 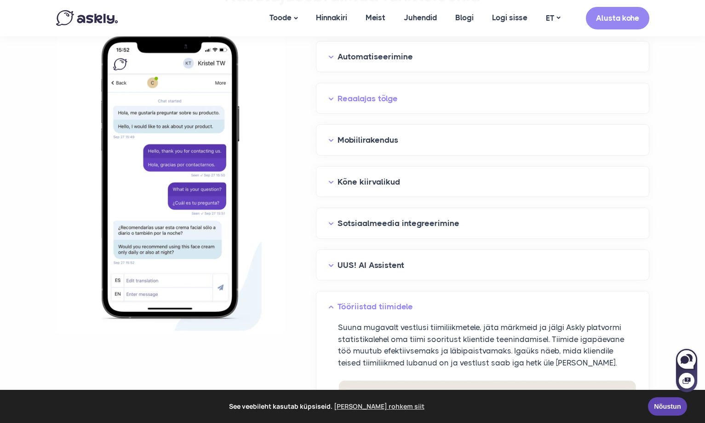 What do you see at coordinates (327, 406) in the screenshot?
I see `span: See veebileht kasutab küpsiseid.` at bounding box center [327, 406].